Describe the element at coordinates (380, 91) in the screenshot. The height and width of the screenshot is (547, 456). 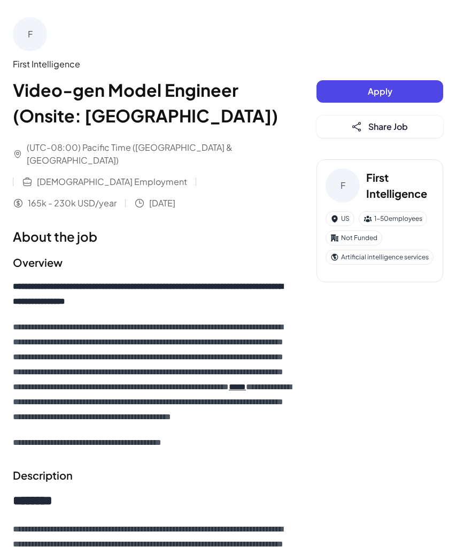
I see `span: Apply` at that location.